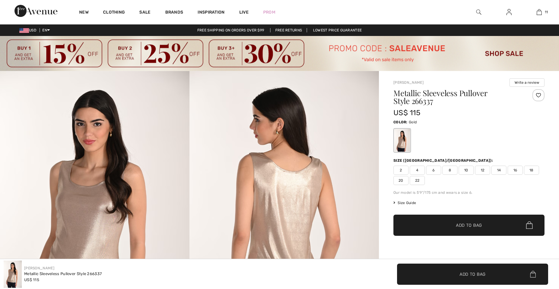 The image size is (559, 289). I want to click on img: My Bag, so click(539, 12).